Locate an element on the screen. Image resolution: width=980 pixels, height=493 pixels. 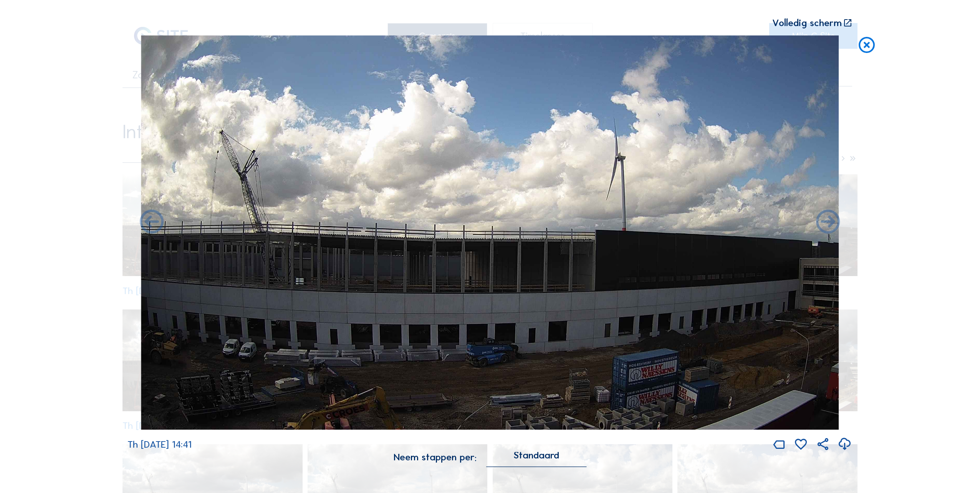
i: Back is located at coordinates (827, 222).